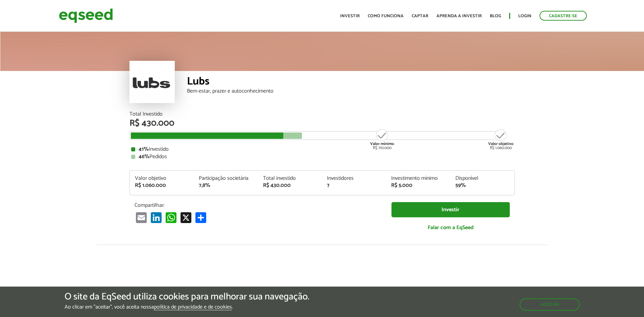 The height and width of the screenshot is (317, 644). What do you see at coordinates (351, 91) in the screenshot?
I see `div: Bem-estar, prazer e autoconhecimento` at bounding box center [351, 91].